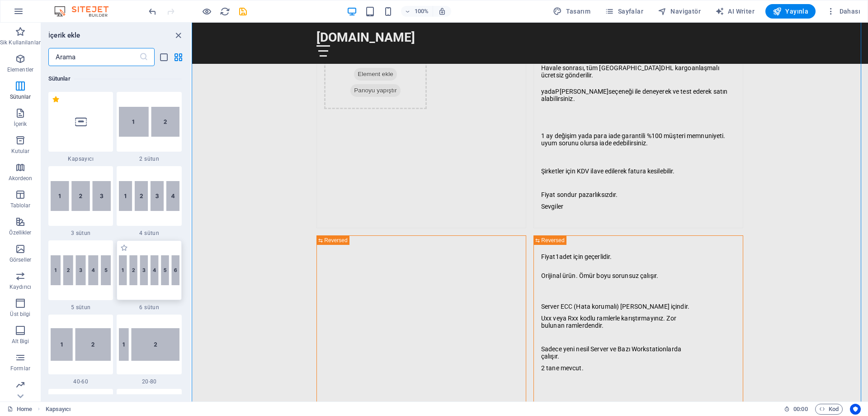 The width and height of the screenshot is (868, 416). Describe the element at coordinates (571, 11) in the screenshot. I see `span: Tasarım` at that location.